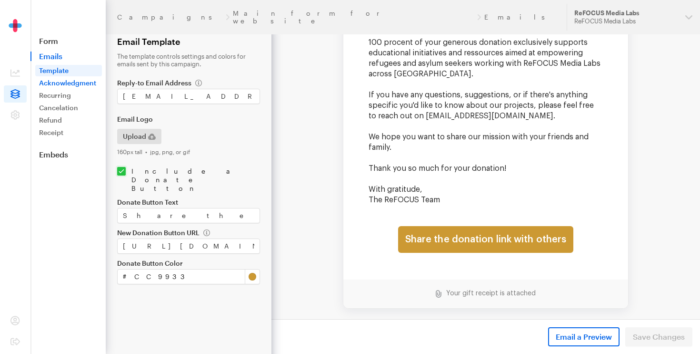  Describe the element at coordinates (189, 41) in the screenshot. I see `h2: Email Template` at that location.